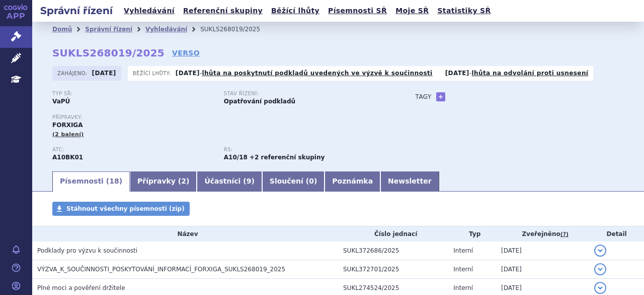  Describe the element at coordinates (87, 250) in the screenshot. I see `span: Podklady pro výzvu k součinnosti` at that location.